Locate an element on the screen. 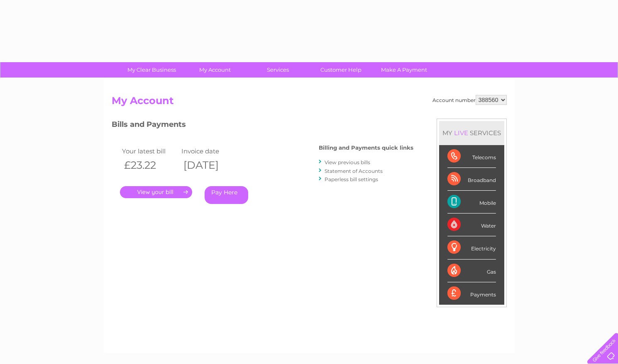  a: Make A Payment is located at coordinates (404, 70).